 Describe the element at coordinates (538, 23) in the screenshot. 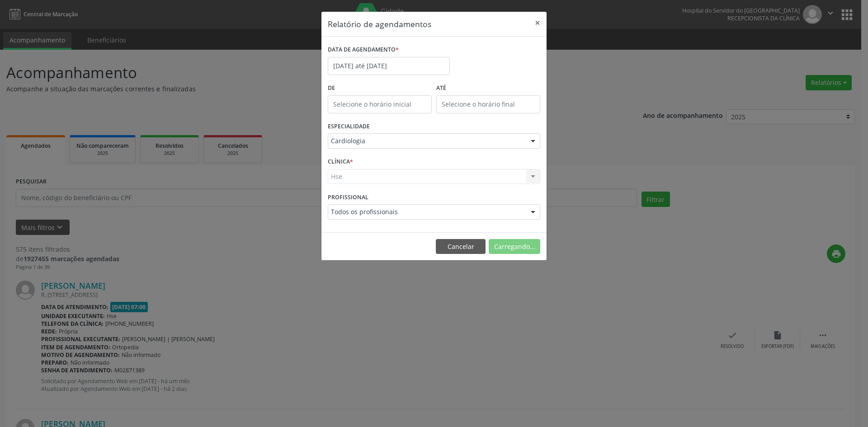

I see `button: Close` at that location.